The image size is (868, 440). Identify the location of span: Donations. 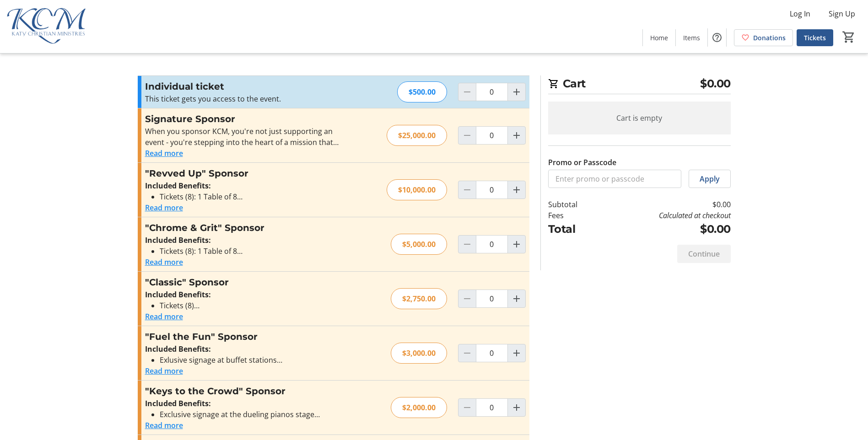
(769, 38).